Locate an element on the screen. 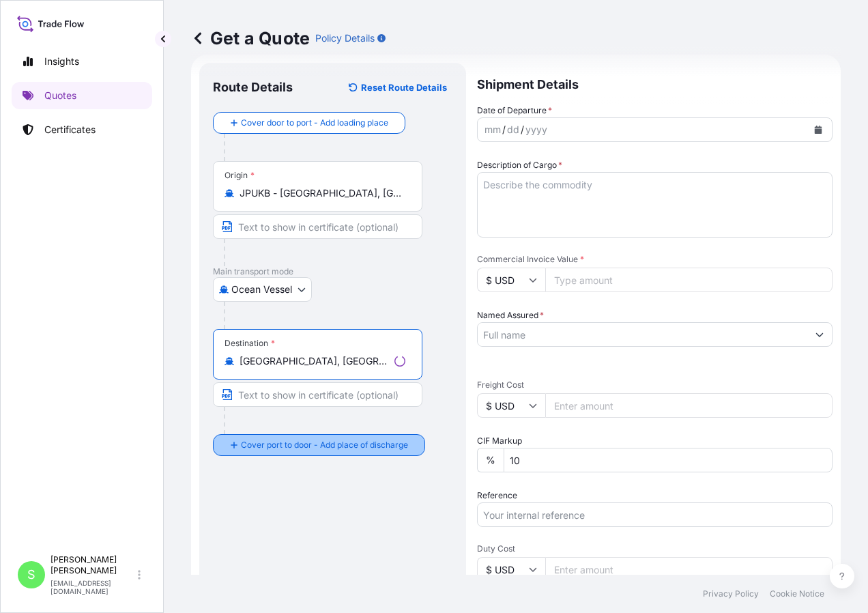 The height and width of the screenshot is (613, 868). button: Show suggestions is located at coordinates (820, 334).